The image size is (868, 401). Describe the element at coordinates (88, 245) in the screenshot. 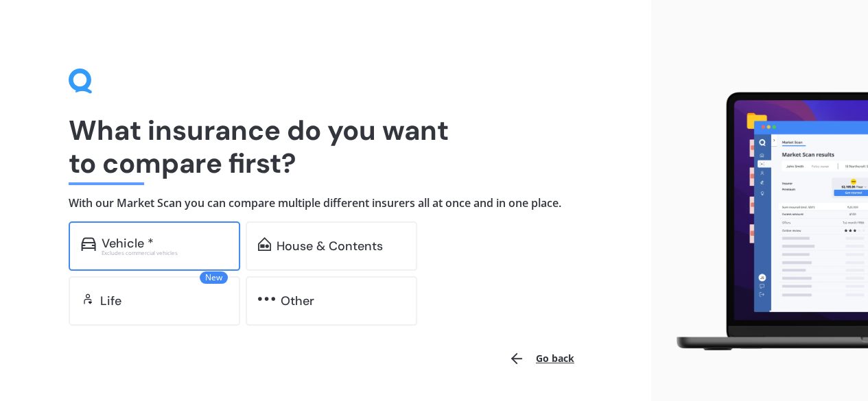

I see `img: car.f15378c7a67c060ca3f3.svg` at that location.